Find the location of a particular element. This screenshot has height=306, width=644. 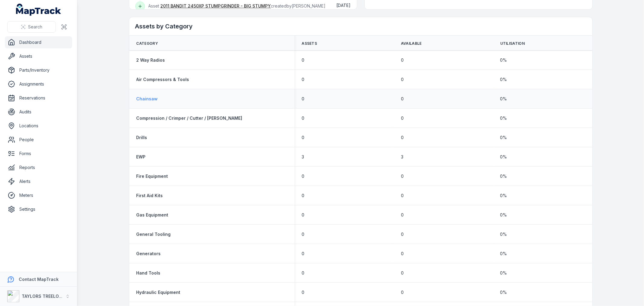

a: Settings is located at coordinates (38, 209).